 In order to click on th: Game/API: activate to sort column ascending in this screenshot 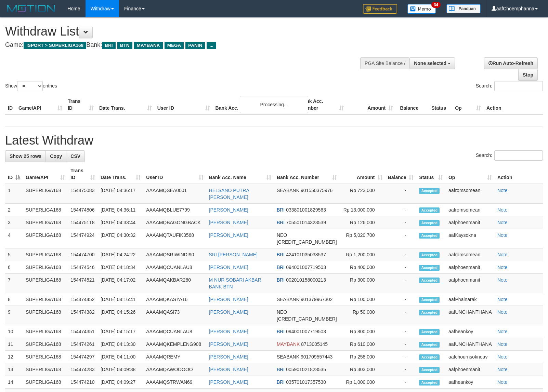, I will do `click(45, 174)`.